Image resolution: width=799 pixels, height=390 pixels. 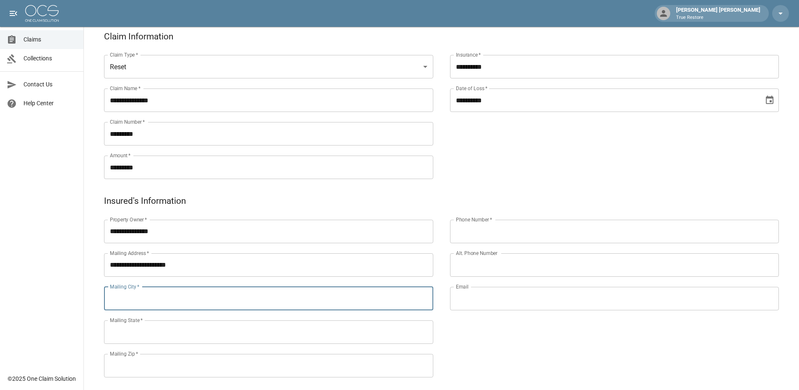 I want to click on label: Email, so click(x=462, y=286).